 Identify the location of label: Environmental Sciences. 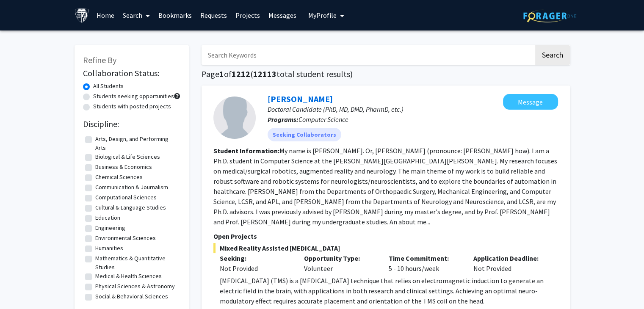
(125, 238).